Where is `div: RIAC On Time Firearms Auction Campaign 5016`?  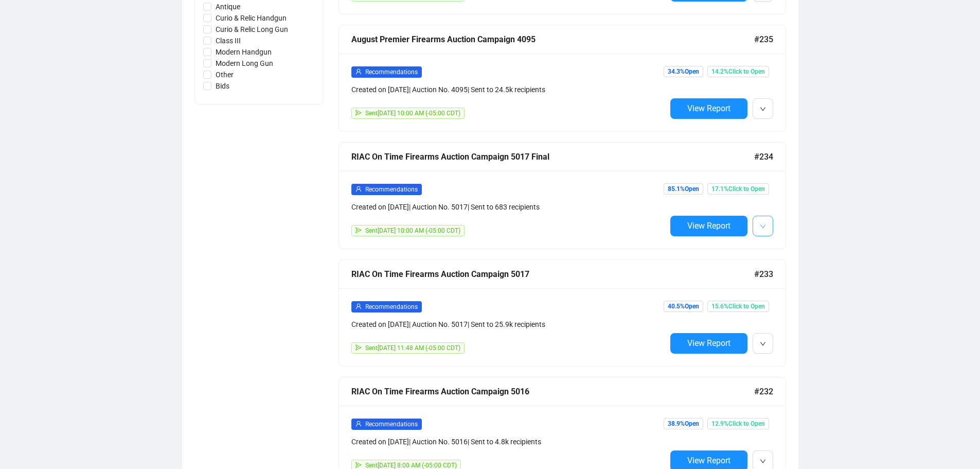
div: RIAC On Time Firearms Auction Campaign 5016 is located at coordinates (552, 391).